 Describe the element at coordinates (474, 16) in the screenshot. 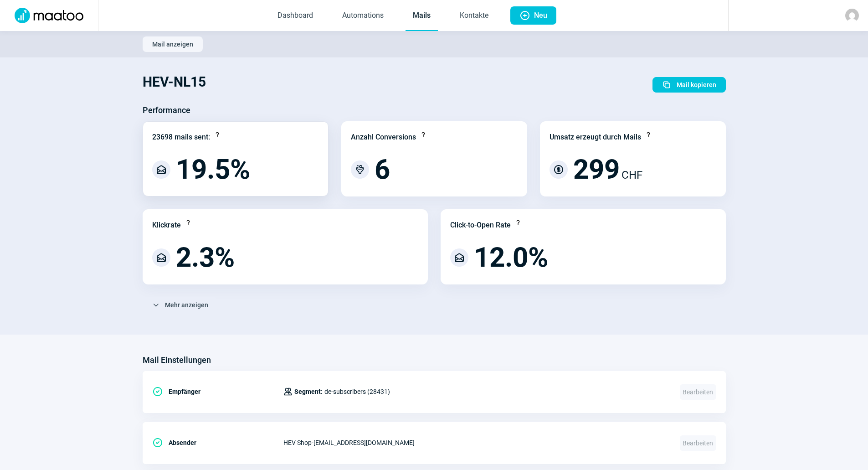

I see `a: Kontakte` at that location.